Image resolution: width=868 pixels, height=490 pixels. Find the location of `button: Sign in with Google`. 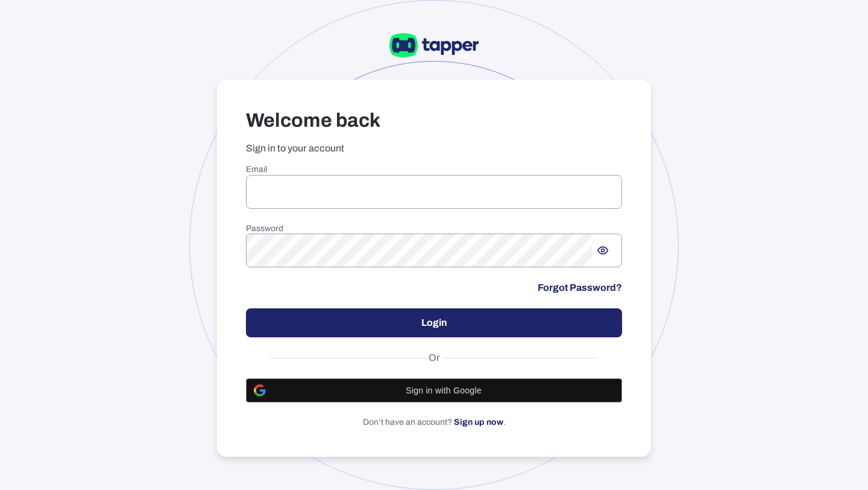

button: Sign in with Google is located at coordinates (434, 390).